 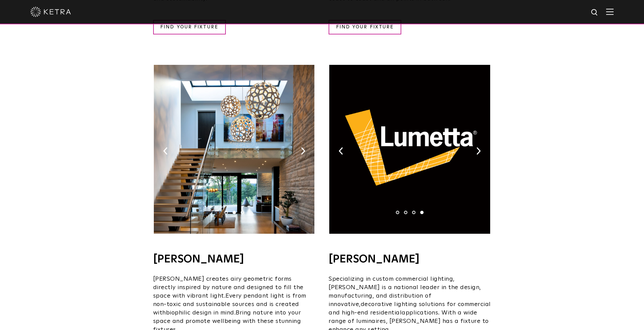 What do you see at coordinates (410, 309) in the screenshot?
I see `span: decorative lighting solutions for commercial and high-end residential` at bounding box center [410, 309].